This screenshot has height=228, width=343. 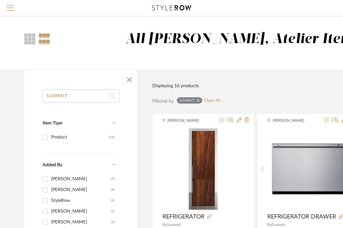 What do you see at coordinates (81, 201) in the screenshot?
I see `div: StyleRow` at bounding box center [81, 201].